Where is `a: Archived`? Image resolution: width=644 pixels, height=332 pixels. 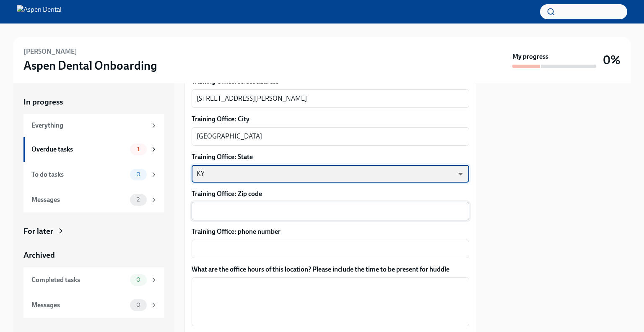 a: Archived is located at coordinates (94, 255).